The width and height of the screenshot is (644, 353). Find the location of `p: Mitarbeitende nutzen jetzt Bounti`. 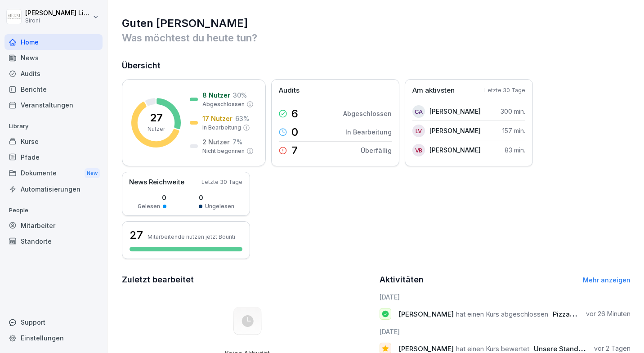

p: Mitarbeitende nutzen jetzt Bounti is located at coordinates (191, 237).